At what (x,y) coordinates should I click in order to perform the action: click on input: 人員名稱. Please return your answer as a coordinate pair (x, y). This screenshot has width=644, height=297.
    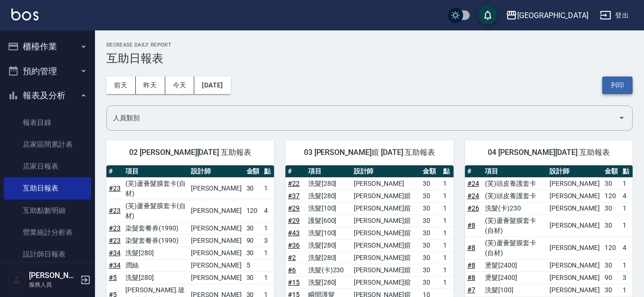
    Looking at the image, I should click on (362, 118).